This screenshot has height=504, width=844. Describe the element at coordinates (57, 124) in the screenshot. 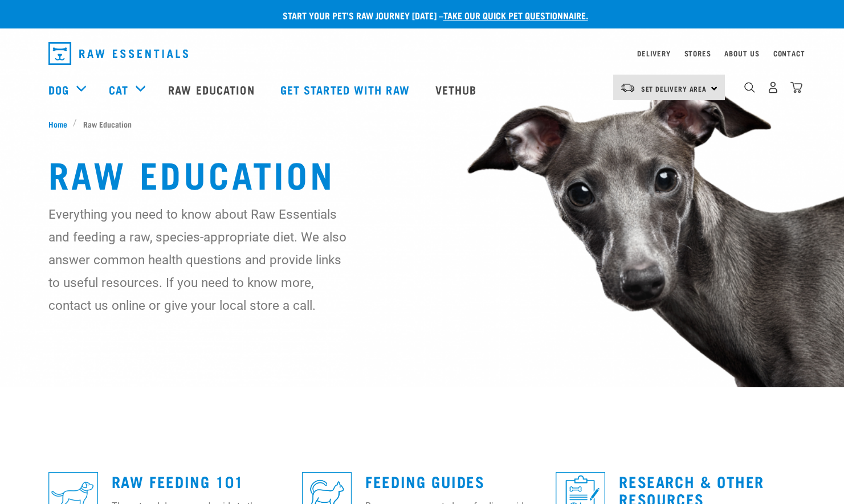

I see `span: Home` at that location.